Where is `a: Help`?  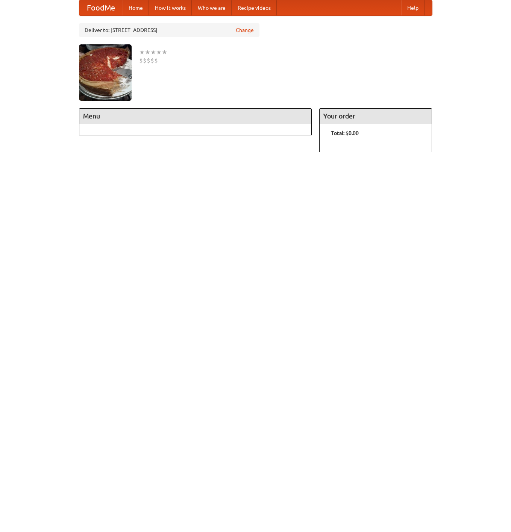
a: Help is located at coordinates (413, 8).